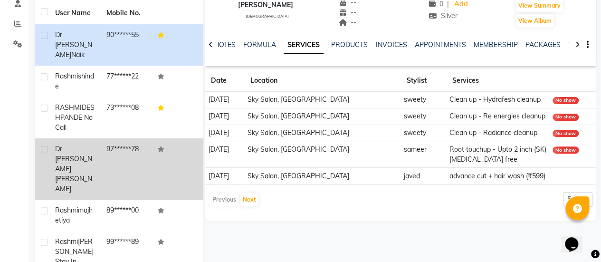 The image size is (601, 262). I want to click on a: PRODUCTS, so click(349, 45).